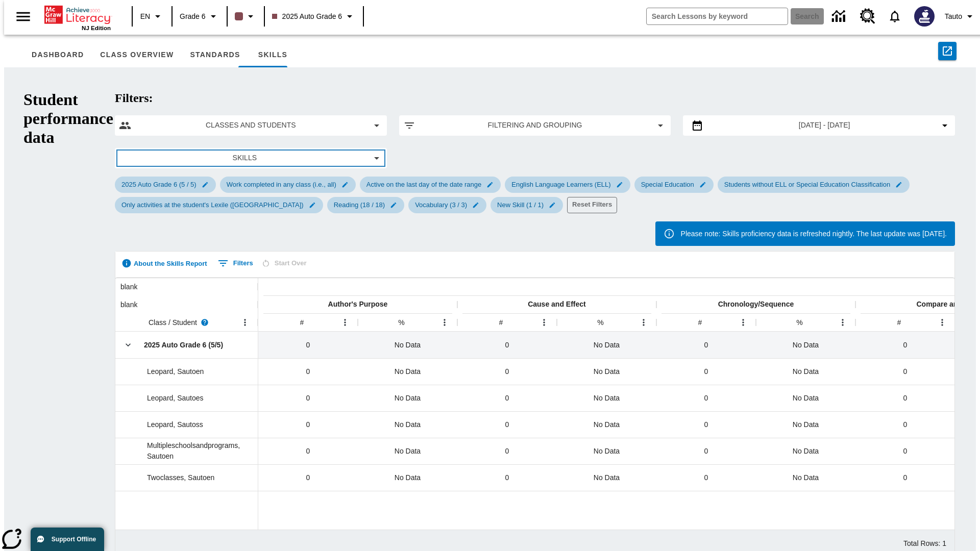  Describe the element at coordinates (194, 451) in the screenshot. I see `span: Multipleschoolsandprograms, Sautoen` at that location.